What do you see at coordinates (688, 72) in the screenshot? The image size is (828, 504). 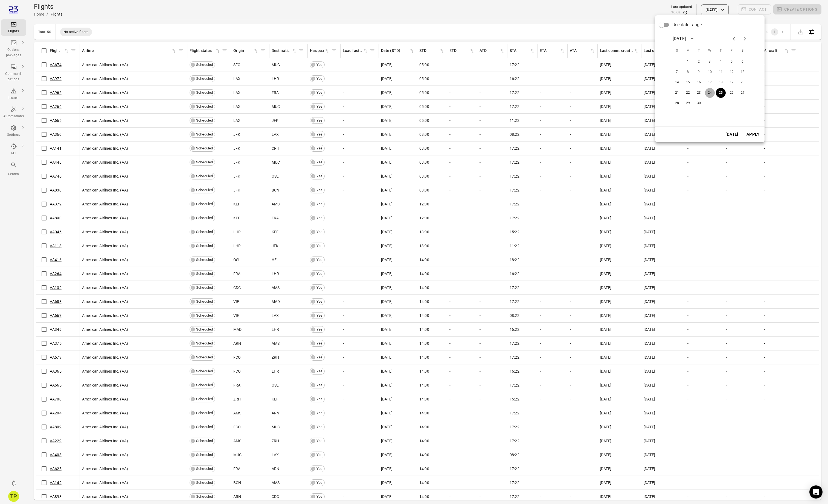 I see `button: 8` at bounding box center [688, 72].